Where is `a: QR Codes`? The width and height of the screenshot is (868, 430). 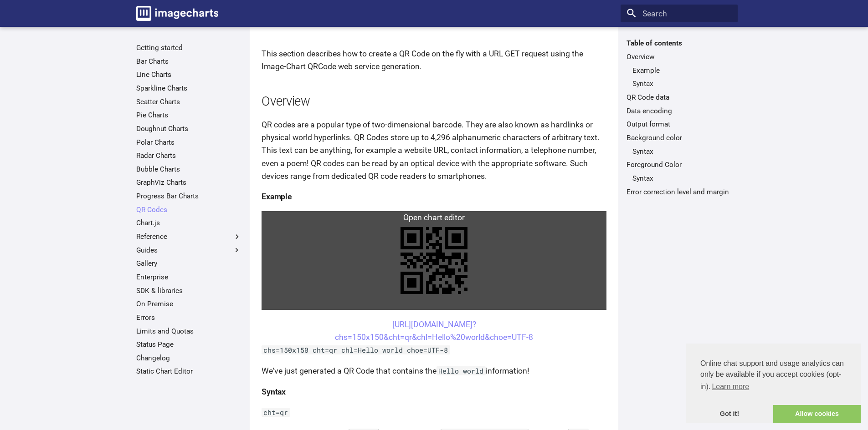
a: QR Codes is located at coordinates (189, 210).